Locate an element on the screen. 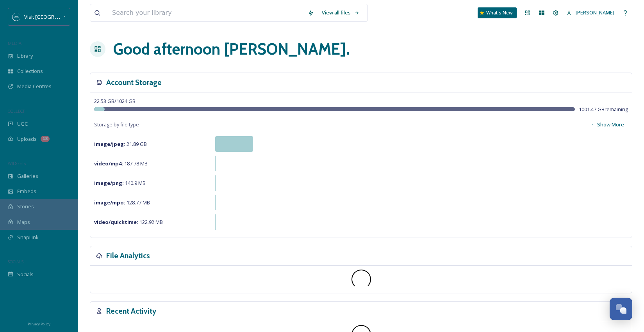 The height and width of the screenshot is (332, 644). strong: image/png : is located at coordinates (109, 183).